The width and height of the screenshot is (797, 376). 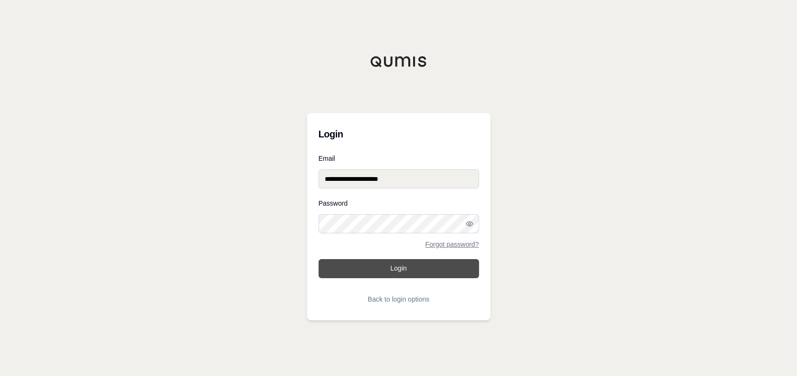 I want to click on label: Email, so click(x=399, y=159).